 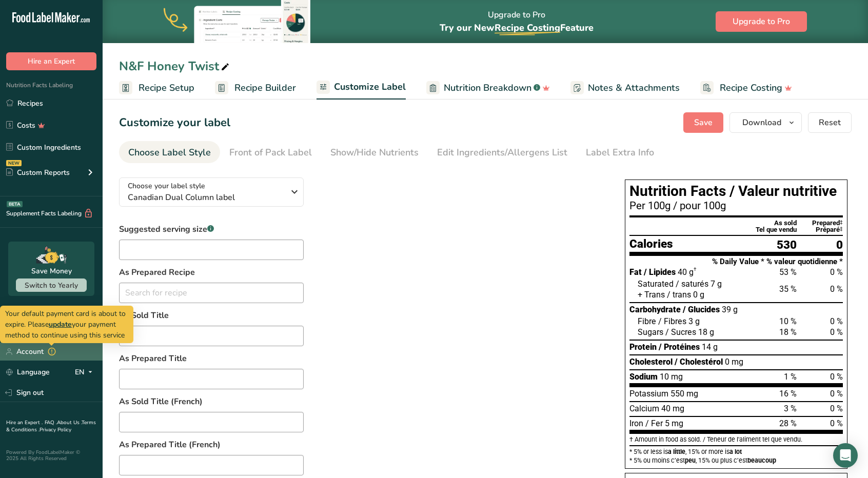 I want to click on span: / Cholestérol, so click(x=699, y=362).